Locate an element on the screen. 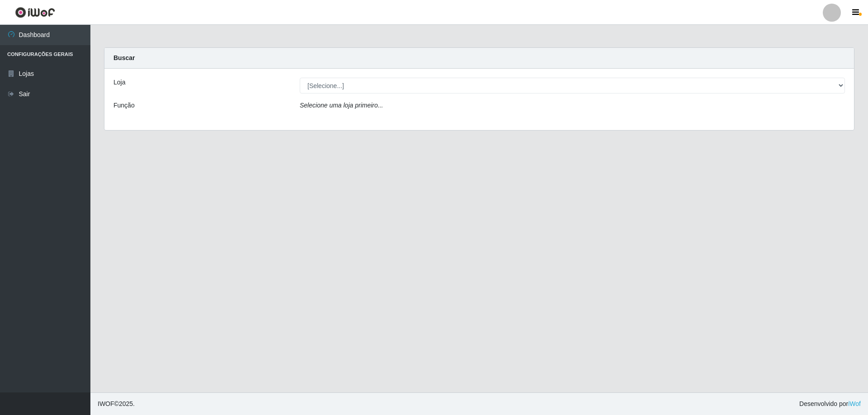 This screenshot has width=868, height=415. i: Selecione uma loja primeiro... is located at coordinates (341, 105).